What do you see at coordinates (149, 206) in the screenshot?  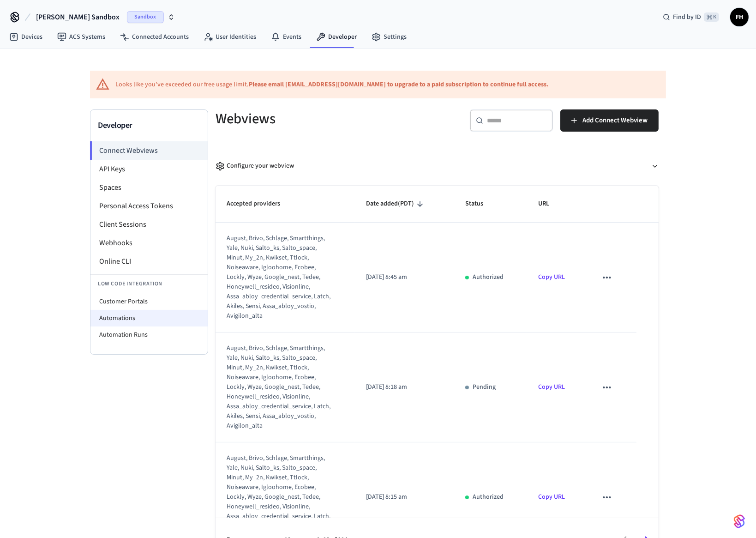 I see `li: Personal Access Tokens` at bounding box center [149, 206].